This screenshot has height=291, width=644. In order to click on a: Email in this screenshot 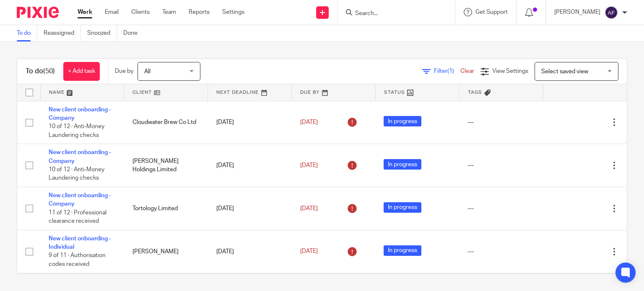, I will do `click(112, 12)`.